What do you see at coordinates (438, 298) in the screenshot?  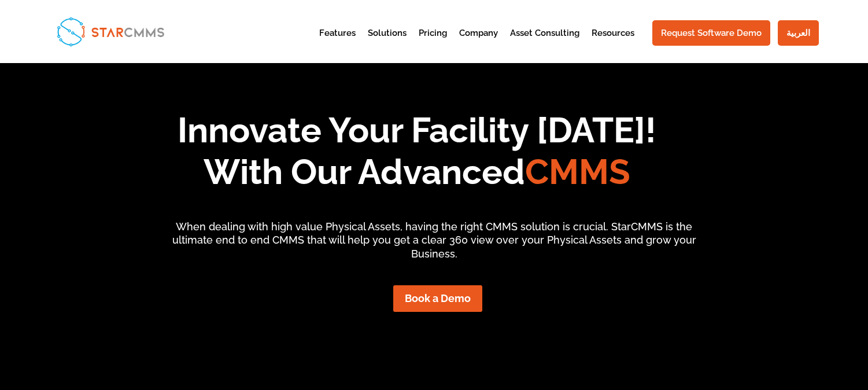 I see `a: Book a Demo` at bounding box center [438, 298].